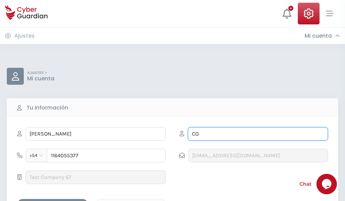 Image resolution: width=345 pixels, height=201 pixels. I want to click on h3: Mi cuenta, so click(318, 36).